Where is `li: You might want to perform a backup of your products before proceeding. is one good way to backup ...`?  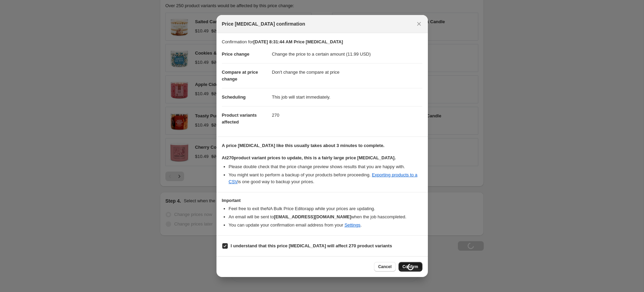 li: You might want to perform a backup of your products before proceeding. is one good way to backup ... is located at coordinates (326, 178).